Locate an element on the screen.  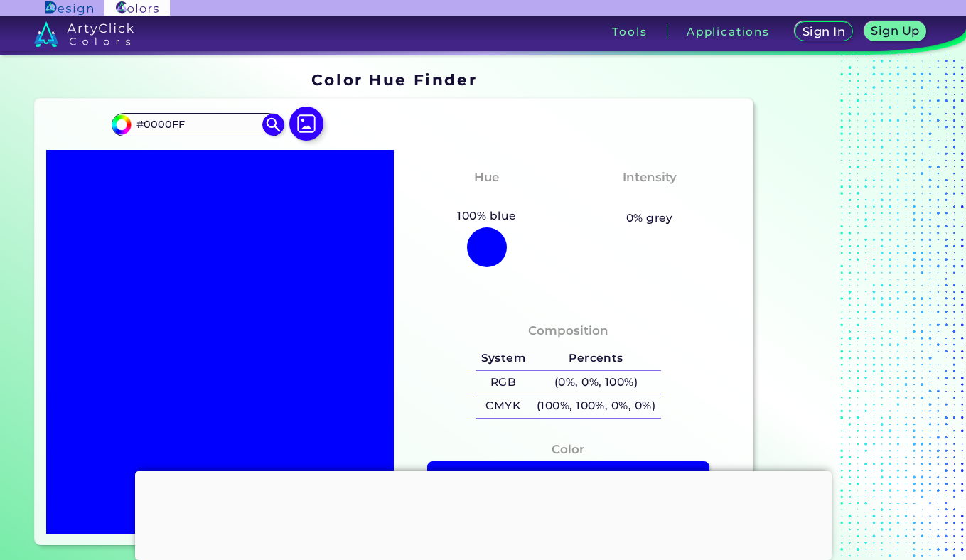
img: ArtyClick Design logo is located at coordinates (69, 8).